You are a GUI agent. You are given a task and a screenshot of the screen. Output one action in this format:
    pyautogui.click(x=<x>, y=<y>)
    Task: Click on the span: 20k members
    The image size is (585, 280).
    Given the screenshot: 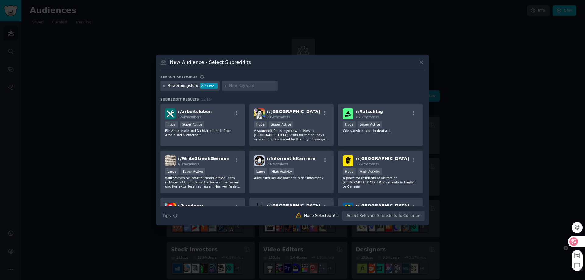 What is the action you would take?
    pyautogui.click(x=277, y=164)
    